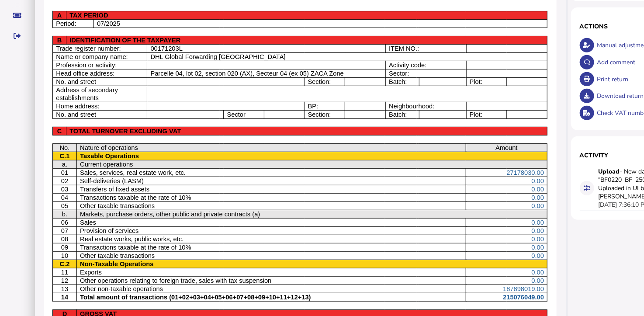  Describe the element at coordinates (115, 189) in the screenshot. I see `span: Transfers of fixed assets` at that location.